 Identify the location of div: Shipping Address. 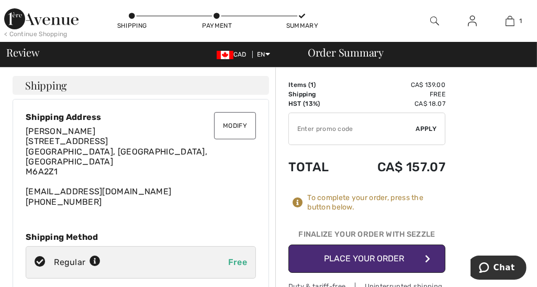
(141, 117).